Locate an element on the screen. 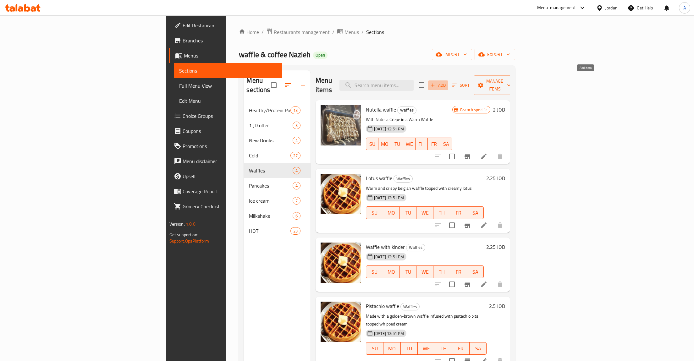 This screenshot has height=361, width=694. a: Restaurants management is located at coordinates (298, 32).